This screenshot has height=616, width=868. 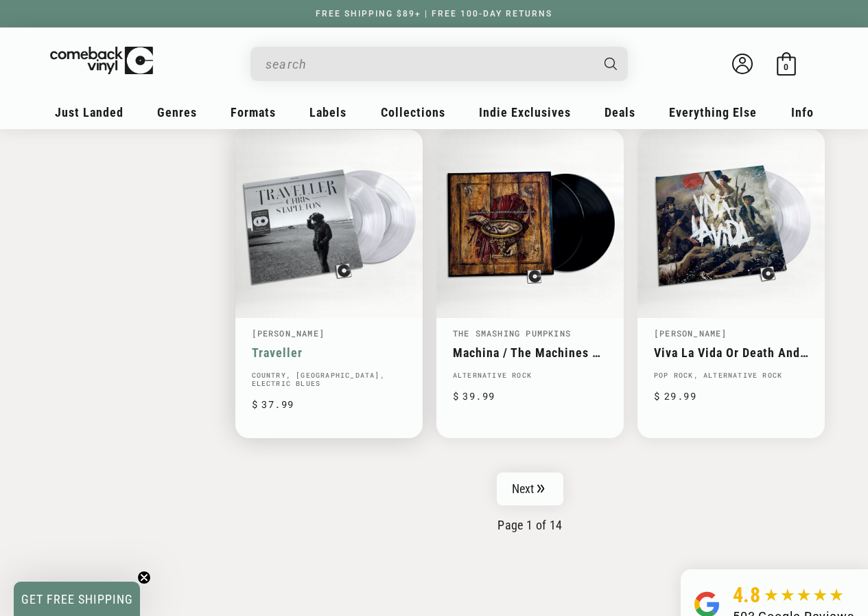 What do you see at coordinates (525, 112) in the screenshot?
I see `span: Indie Exclusives` at bounding box center [525, 112].